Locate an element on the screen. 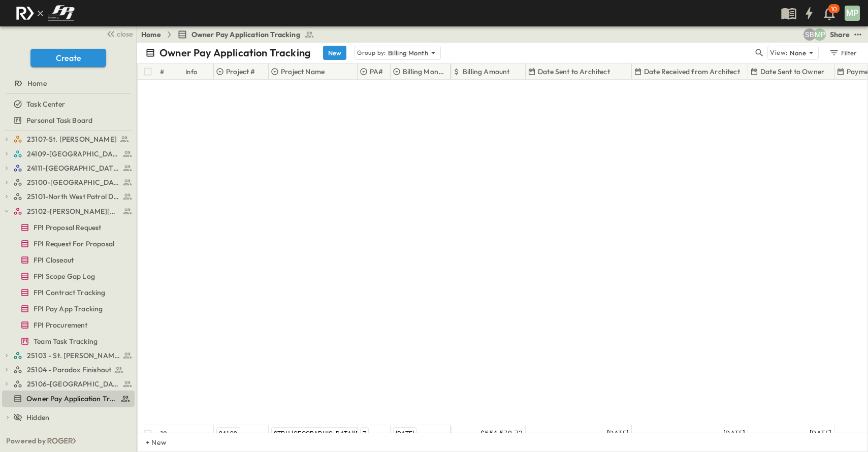  span: 25100-Vanguard Prep School is located at coordinates (73, 182).